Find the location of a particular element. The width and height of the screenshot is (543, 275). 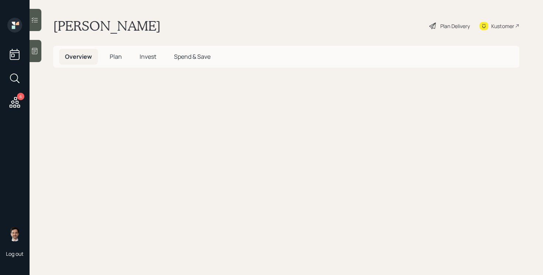

span: Plan is located at coordinates (116, 57).